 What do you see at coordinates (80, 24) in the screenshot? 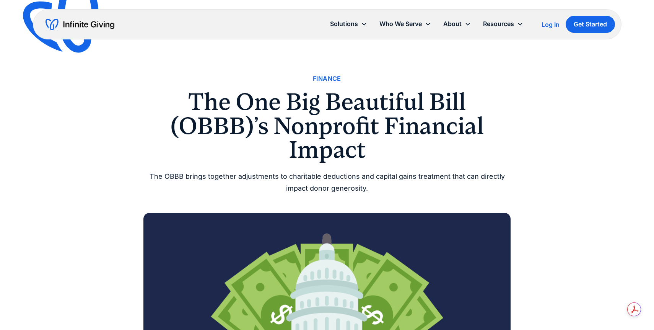
I see `a: home` at bounding box center [80, 24].